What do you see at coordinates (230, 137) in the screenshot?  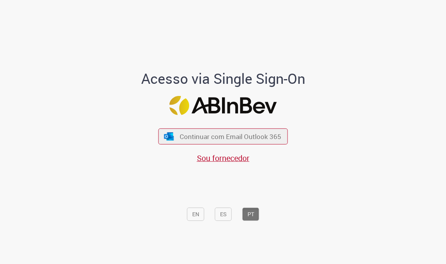 I see `span: Continuar com Email Outlook 365` at bounding box center [230, 137].